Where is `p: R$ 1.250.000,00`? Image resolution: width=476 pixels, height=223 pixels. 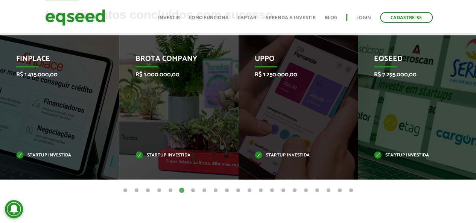
p: R$ 1.250.000,00 is located at coordinates (292, 75).